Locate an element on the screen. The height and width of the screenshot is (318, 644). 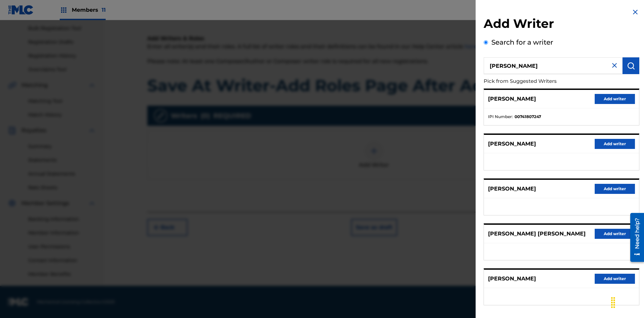
input: Search writer's name or IPI Number is located at coordinates (553, 66).